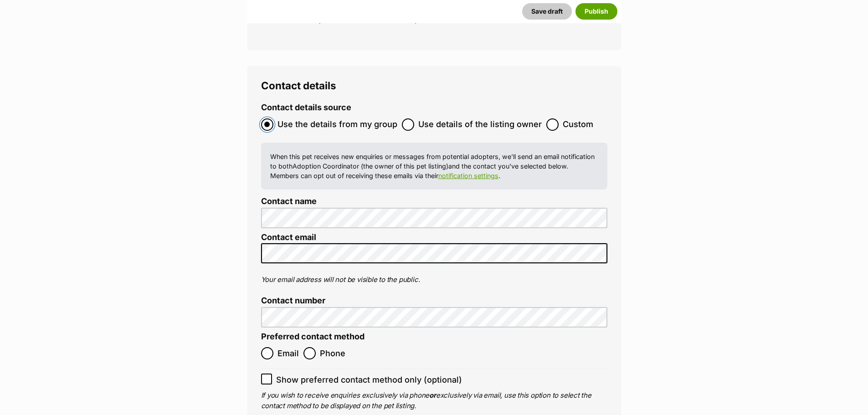 This screenshot has height=415, width=868. I want to click on a: notification settings, so click(468, 175).